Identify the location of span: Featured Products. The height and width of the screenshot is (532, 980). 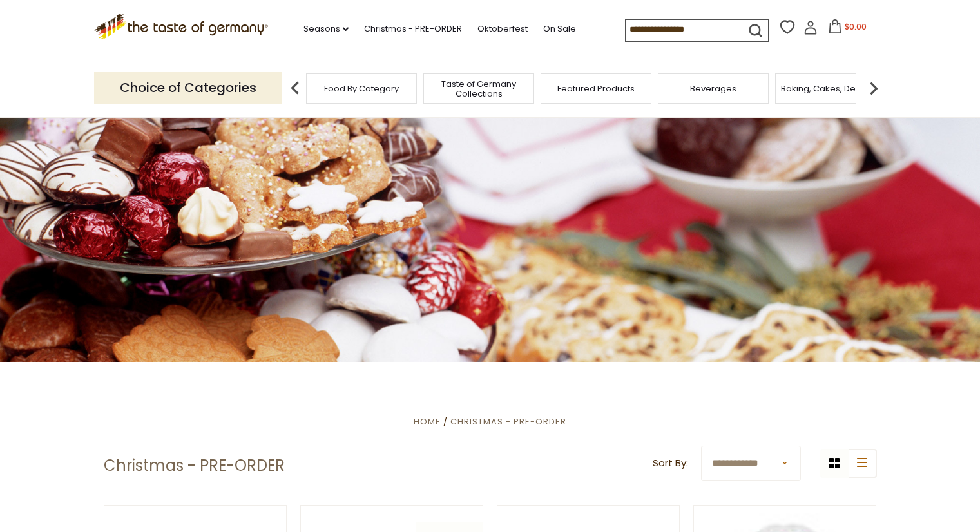
(596, 88).